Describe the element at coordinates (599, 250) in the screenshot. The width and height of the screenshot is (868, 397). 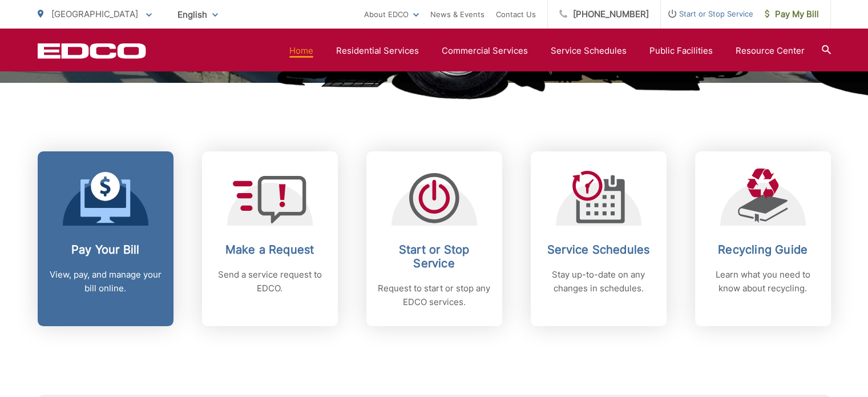
I see `h2: Service Schedules` at that location.